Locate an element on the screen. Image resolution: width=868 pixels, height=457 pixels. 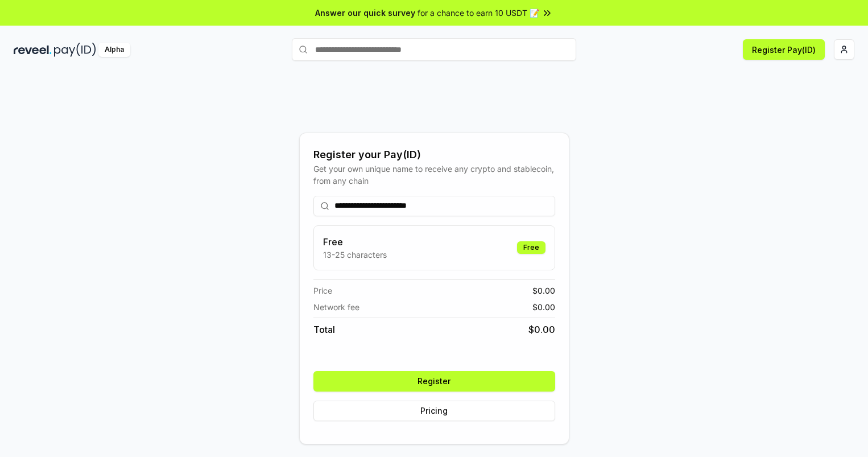
img: reveel_dark is located at coordinates (33, 49).